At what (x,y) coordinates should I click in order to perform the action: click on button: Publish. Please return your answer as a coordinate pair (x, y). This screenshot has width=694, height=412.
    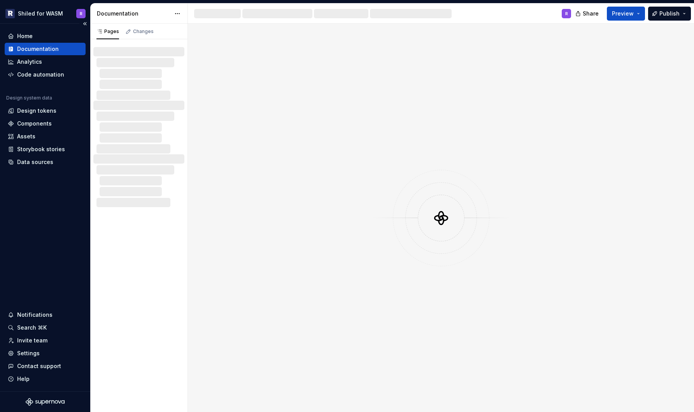
    Looking at the image, I should click on (669, 14).